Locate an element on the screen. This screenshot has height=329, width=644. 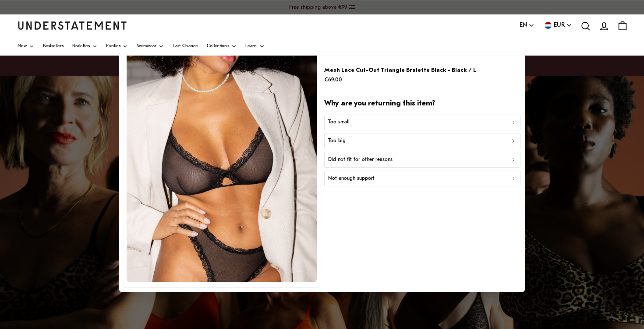
p: Too big is located at coordinates (337, 141).